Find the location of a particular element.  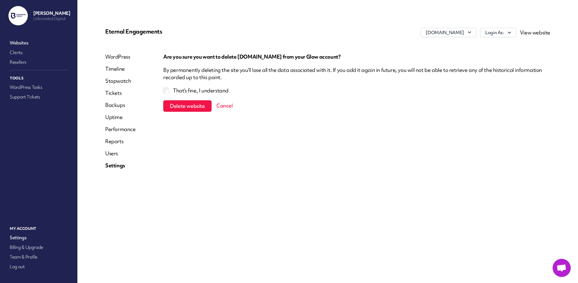

a: Performance is located at coordinates (120, 129).